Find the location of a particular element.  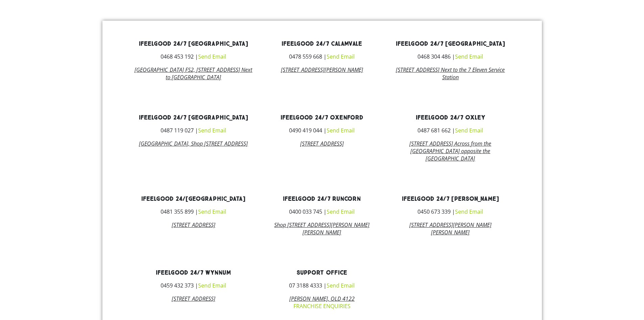

h3: 0400 033 745 | is located at coordinates (322, 212).